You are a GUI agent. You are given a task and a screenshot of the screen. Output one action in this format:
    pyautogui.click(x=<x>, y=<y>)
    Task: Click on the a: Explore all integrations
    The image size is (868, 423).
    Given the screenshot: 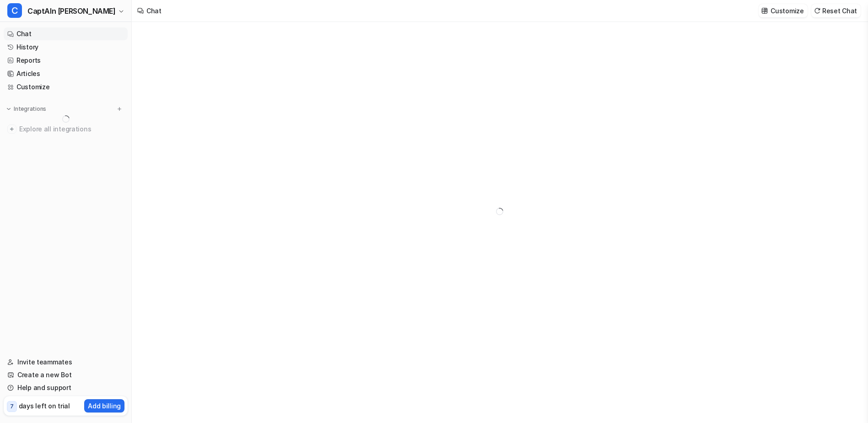 What is the action you would take?
    pyautogui.click(x=66, y=129)
    